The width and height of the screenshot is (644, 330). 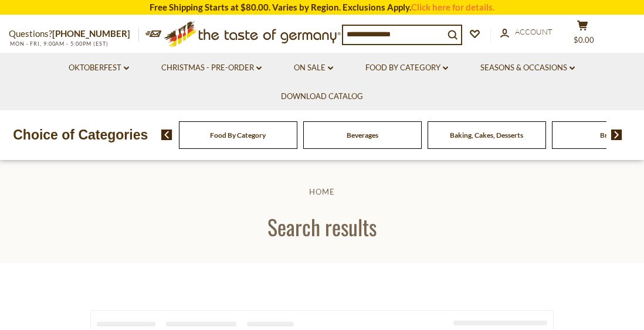 I want to click on a: On Sale, so click(x=313, y=68).